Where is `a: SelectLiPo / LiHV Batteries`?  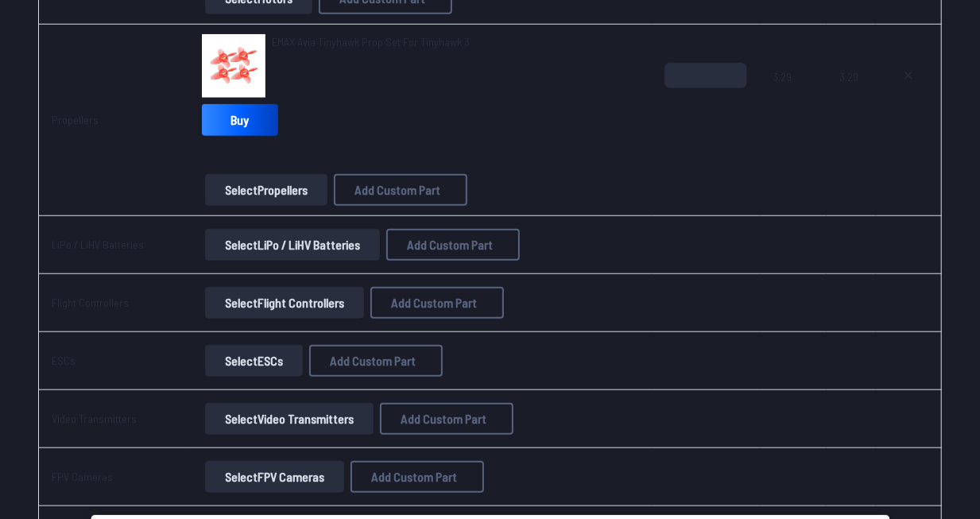
a: SelectLiPo / LiHV Batteries is located at coordinates (293, 245).